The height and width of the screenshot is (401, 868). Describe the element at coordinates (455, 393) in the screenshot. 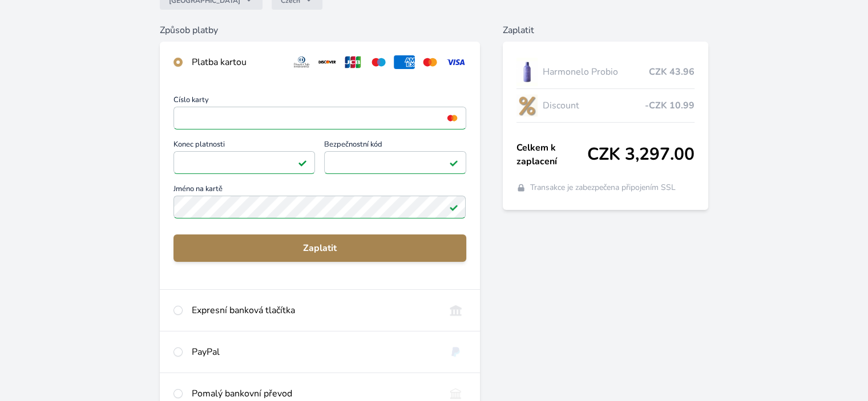

I see `img: bankTransfer_IBAN.svg` at that location.